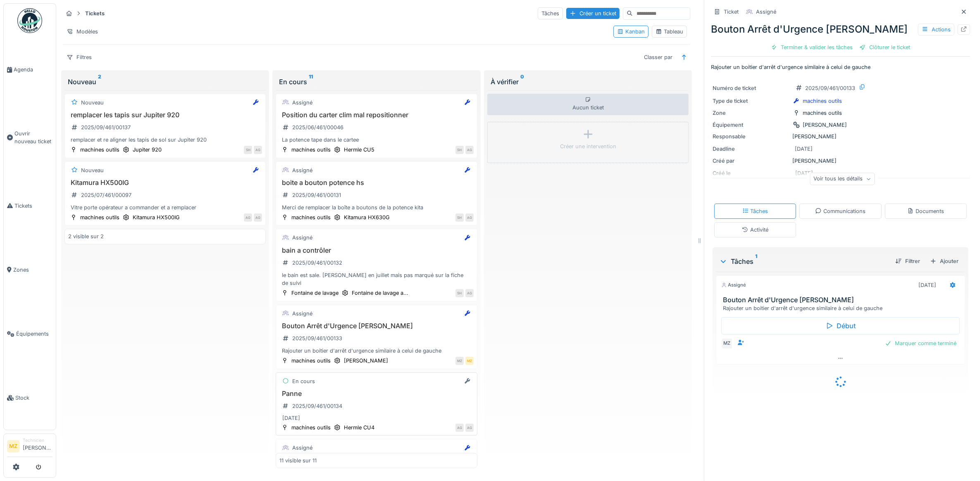 The width and height of the screenshot is (980, 481). What do you see at coordinates (588, 105) in the screenshot?
I see `div: Aucun ticket` at bounding box center [588, 105].